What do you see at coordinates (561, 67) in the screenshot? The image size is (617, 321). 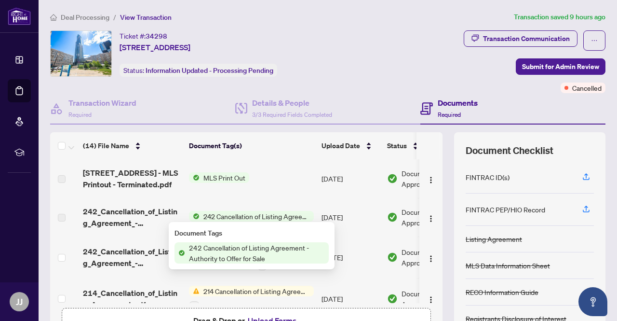 I see `span: Submit for Admin Review` at bounding box center [561, 67].